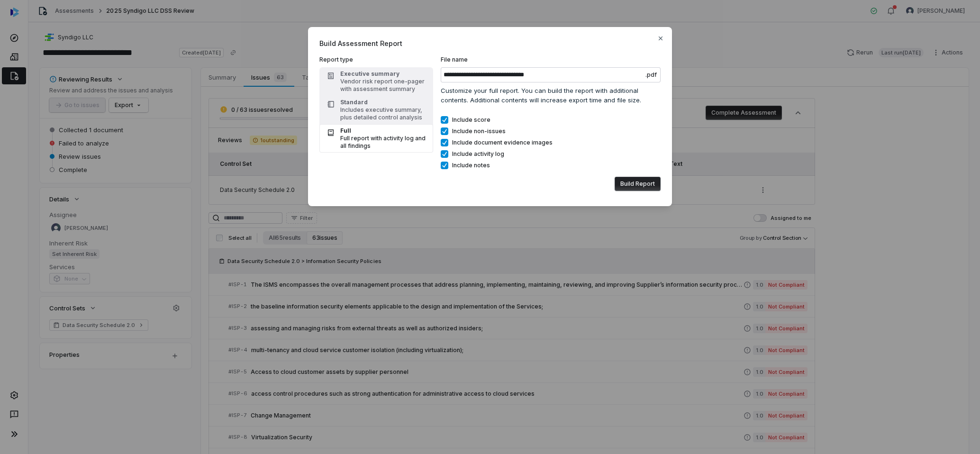 The height and width of the screenshot is (454, 980). What do you see at coordinates (551, 69) in the screenshot?
I see `label: File name` at bounding box center [551, 69].